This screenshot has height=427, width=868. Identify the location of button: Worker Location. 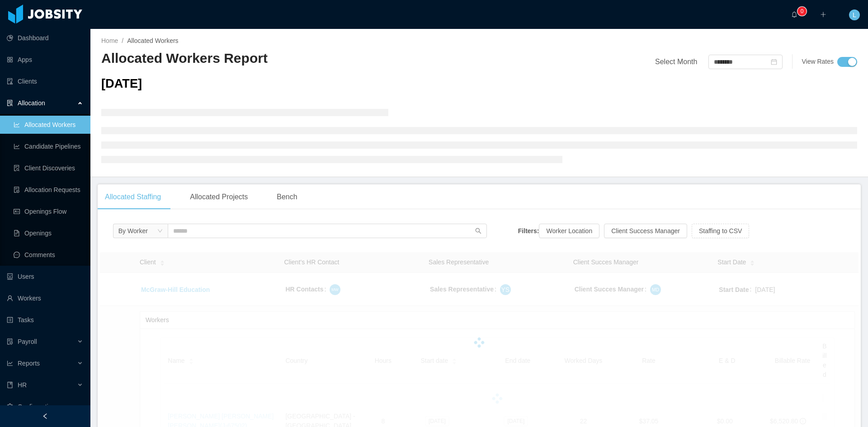
(569, 231).